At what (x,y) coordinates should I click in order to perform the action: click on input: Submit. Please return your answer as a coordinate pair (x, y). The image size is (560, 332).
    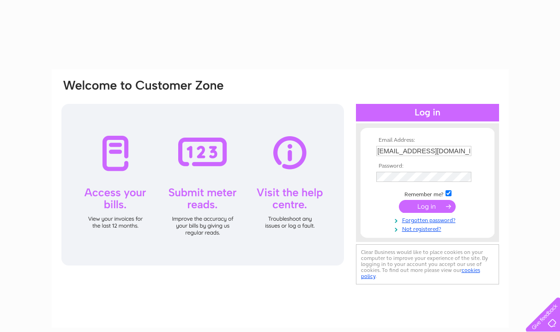
    Looking at the image, I should click on (427, 206).